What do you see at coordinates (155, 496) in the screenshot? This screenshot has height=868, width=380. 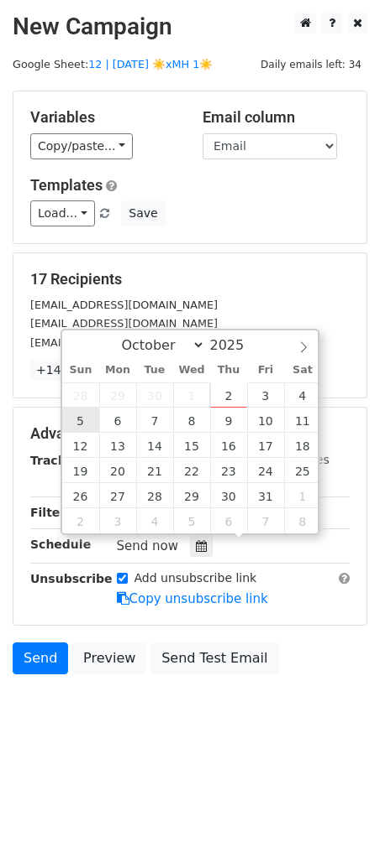 I see `span: October 28, 2025` at bounding box center [155, 496].